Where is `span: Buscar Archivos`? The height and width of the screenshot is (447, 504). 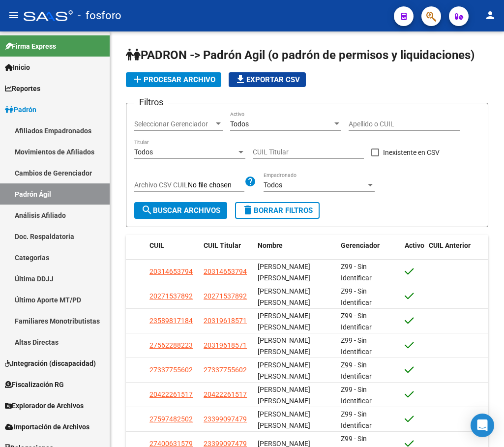 span: Buscar Archivos is located at coordinates (181, 210).